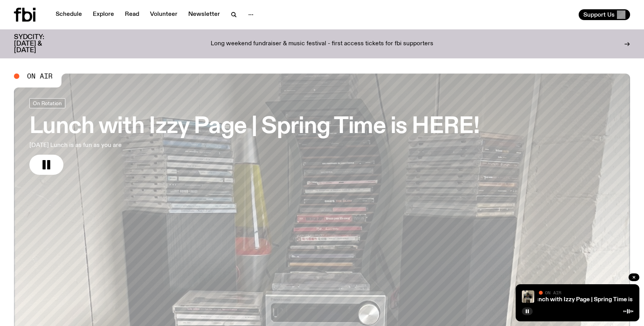  What do you see at coordinates (69, 15) in the screenshot?
I see `a: Schedule` at bounding box center [69, 15].